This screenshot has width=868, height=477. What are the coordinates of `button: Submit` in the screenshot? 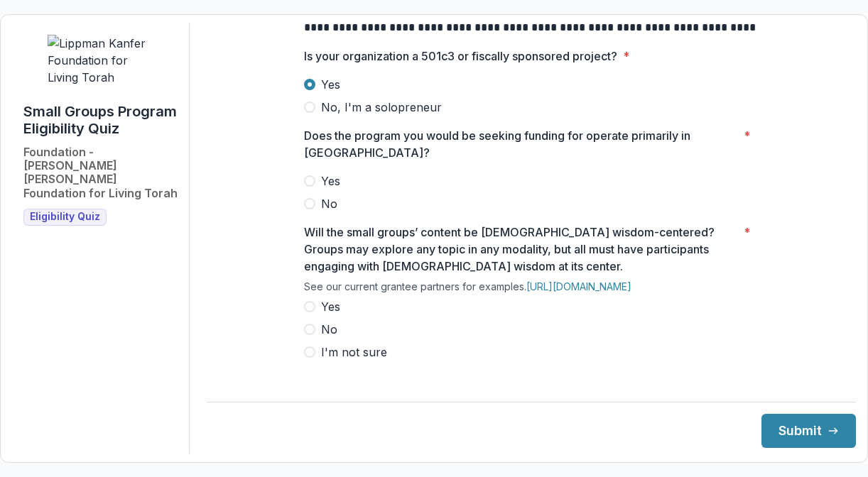 It's located at (808, 431).